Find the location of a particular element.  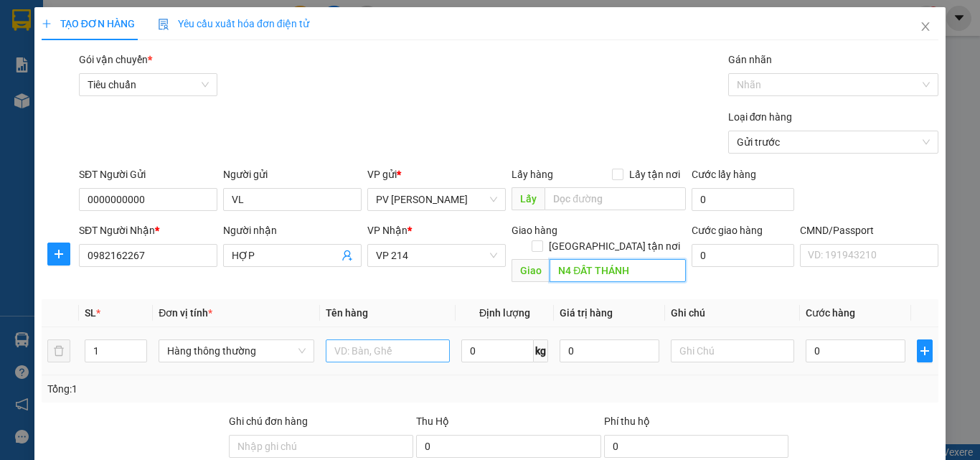

span: Lấy is located at coordinates (528, 199).